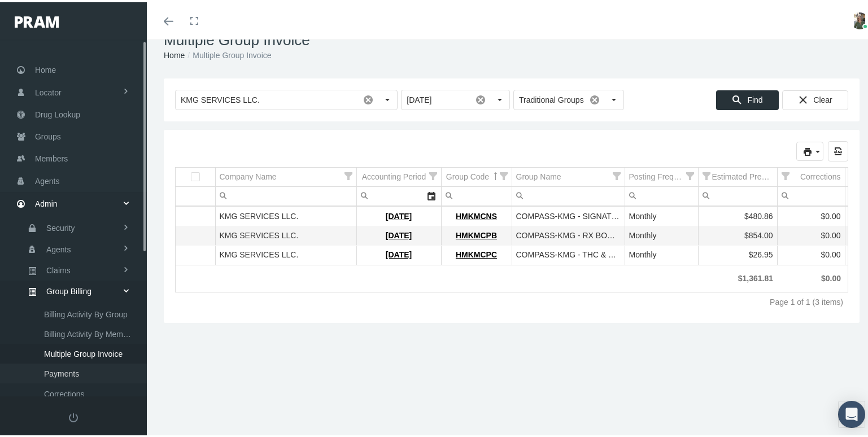 The image size is (868, 437). I want to click on span: Payments, so click(61, 371).